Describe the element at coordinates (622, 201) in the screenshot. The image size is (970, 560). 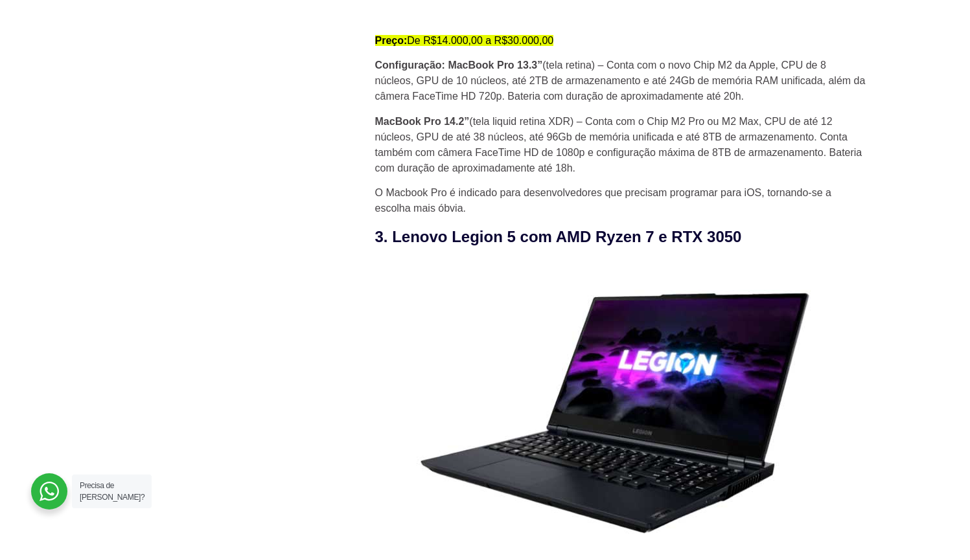
I see `p: O Macbook Pro é indicado para desenvolvedores que precisam programar para iOS, tornando-se a esco...` at that location.